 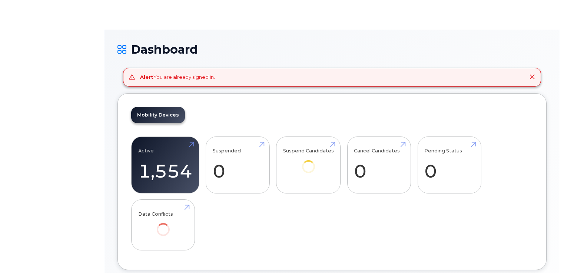 What do you see at coordinates (163, 225) in the screenshot?
I see `a: Data Conflicts` at bounding box center [163, 225].